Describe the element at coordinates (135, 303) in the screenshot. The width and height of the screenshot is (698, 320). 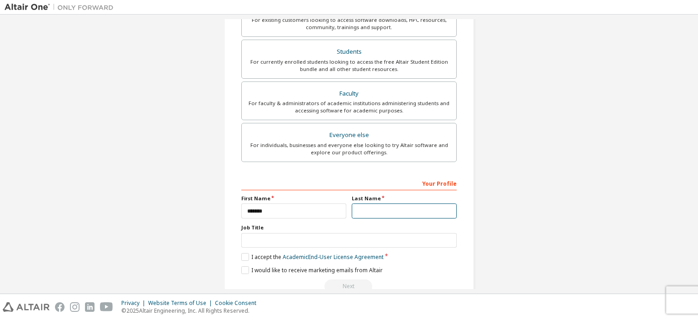
I see `div: Privacy` at that location.